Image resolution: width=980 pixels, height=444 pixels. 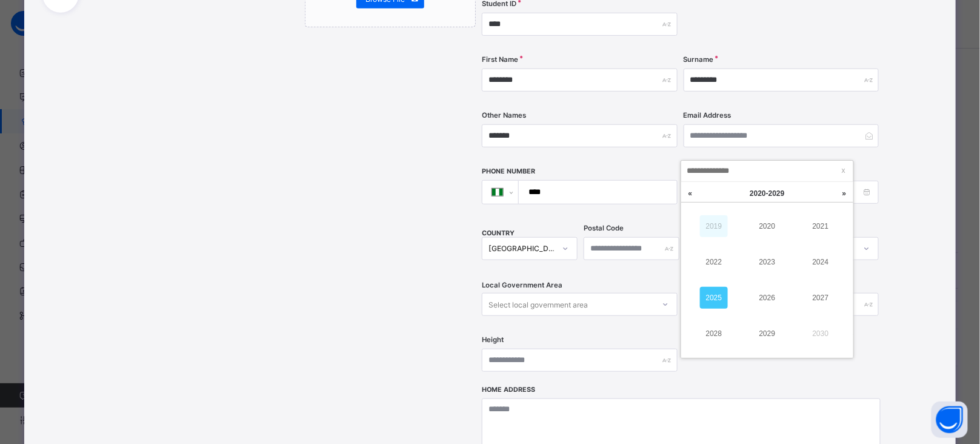 What do you see at coordinates (821, 333) in the screenshot?
I see `td: 2030` at bounding box center [821, 333].